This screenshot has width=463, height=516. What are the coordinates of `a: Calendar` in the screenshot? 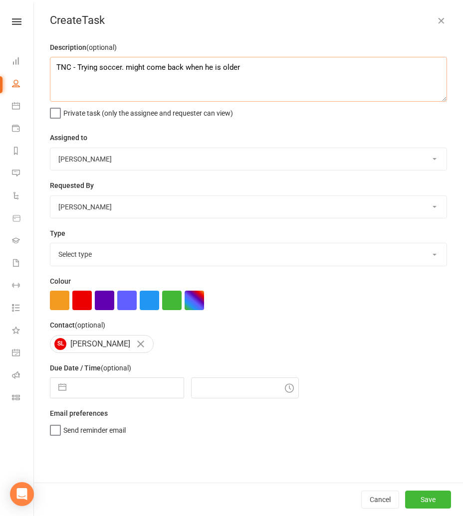 It's located at (23, 107).